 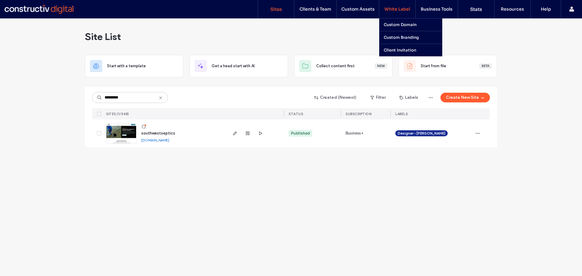 What do you see at coordinates (158, 133) in the screenshot?
I see `span: southwestseptics` at bounding box center [158, 133].